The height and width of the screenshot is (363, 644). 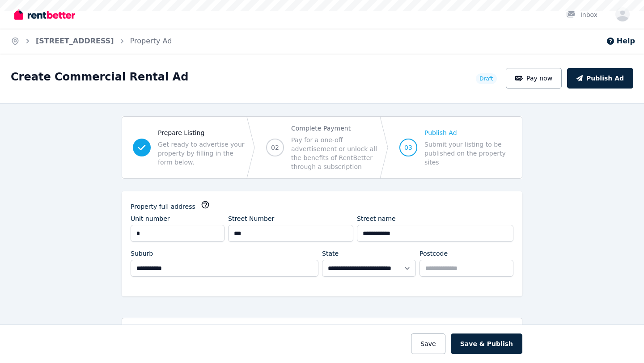 I want to click on span: 02, so click(x=275, y=147).